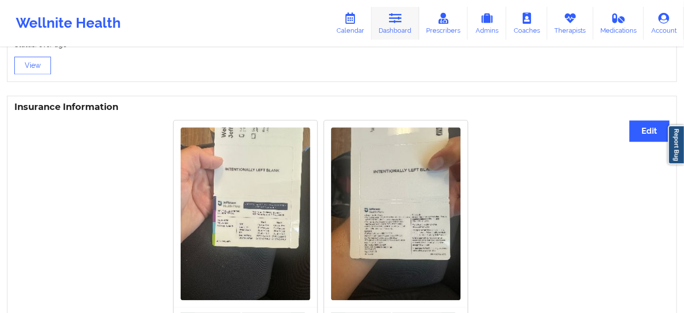  Describe the element at coordinates (570, 23) in the screenshot. I see `a: Therapists` at that location.